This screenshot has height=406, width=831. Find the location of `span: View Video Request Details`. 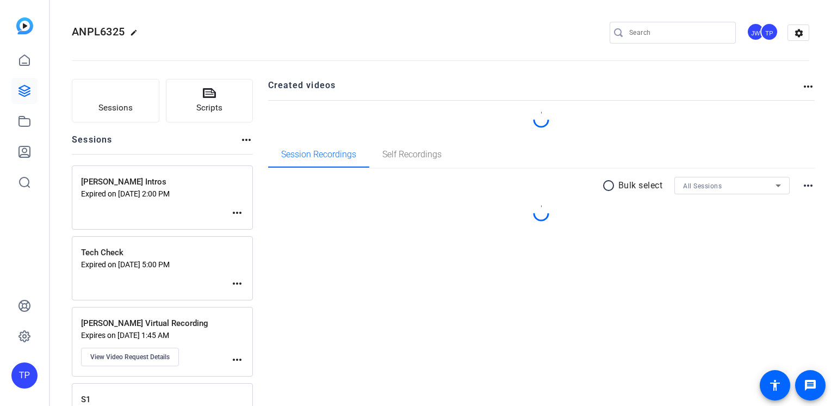

span: View Video Request Details is located at coordinates (130, 357).